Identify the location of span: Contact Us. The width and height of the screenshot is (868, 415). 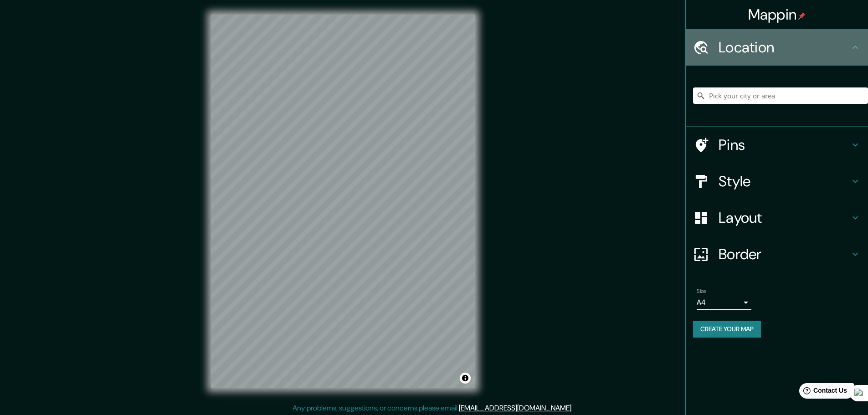
(43, 11).